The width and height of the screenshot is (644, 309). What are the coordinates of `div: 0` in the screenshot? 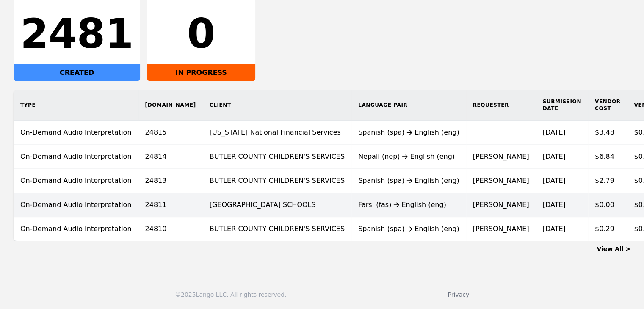 It's located at (201, 34).